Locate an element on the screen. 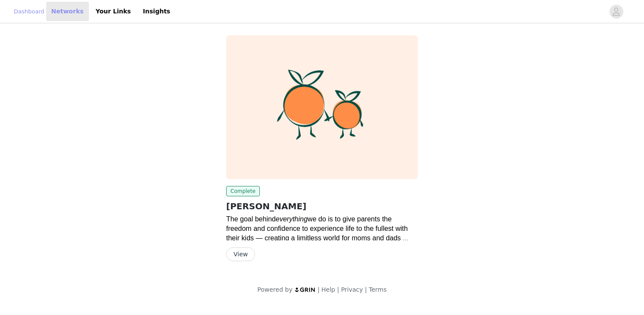  a: Dashboard is located at coordinates (29, 11).